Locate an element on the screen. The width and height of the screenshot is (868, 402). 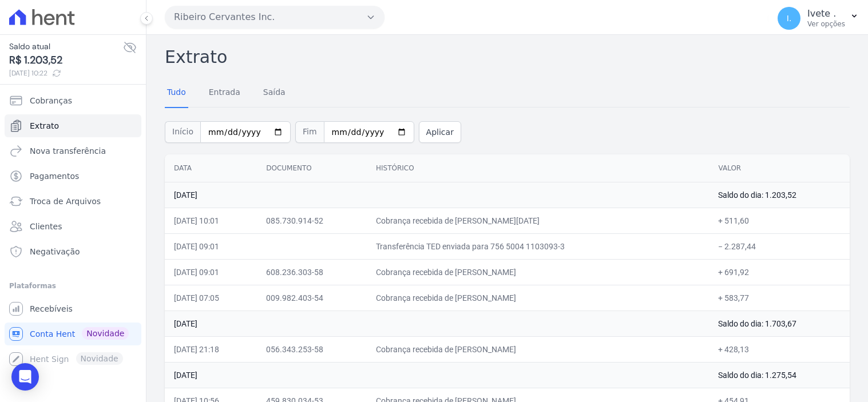
a: Nova transferência is located at coordinates (73, 151).